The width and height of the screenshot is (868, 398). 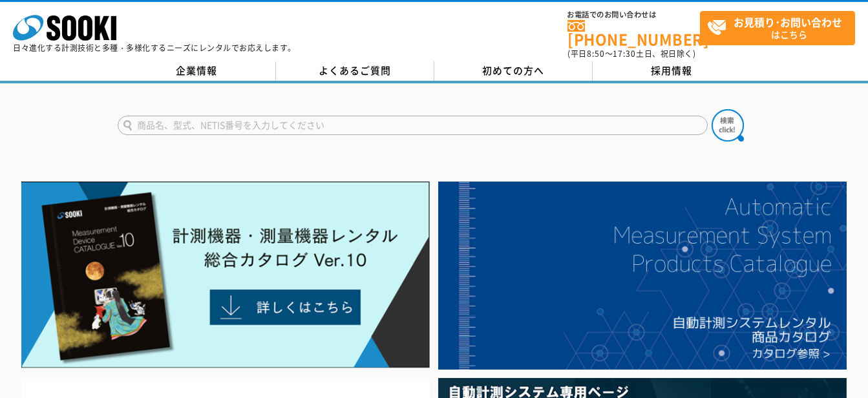 I want to click on span: 初めての方へ, so click(x=514, y=70).